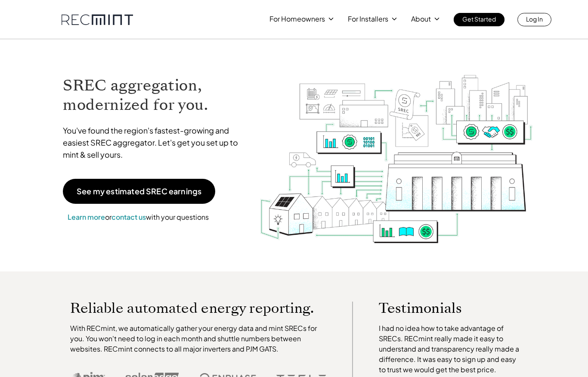  I want to click on p: See my estimated SREC earnings, so click(139, 191).